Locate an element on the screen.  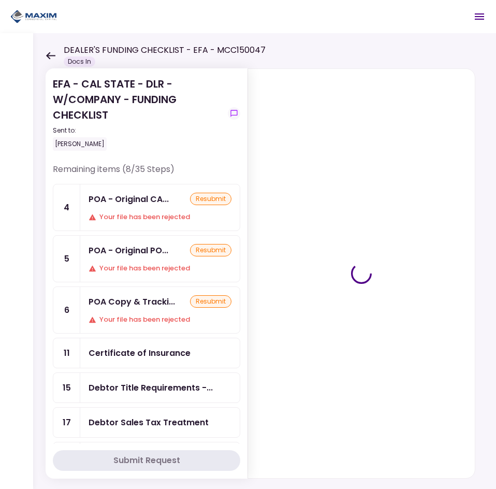
div: 4 is located at coordinates (67, 207).